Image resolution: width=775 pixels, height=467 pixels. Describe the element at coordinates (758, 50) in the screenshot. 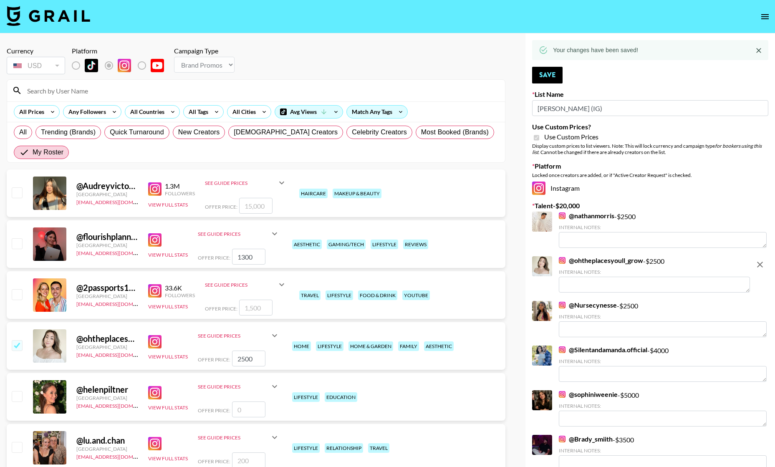

I see `button: Close` at that location.